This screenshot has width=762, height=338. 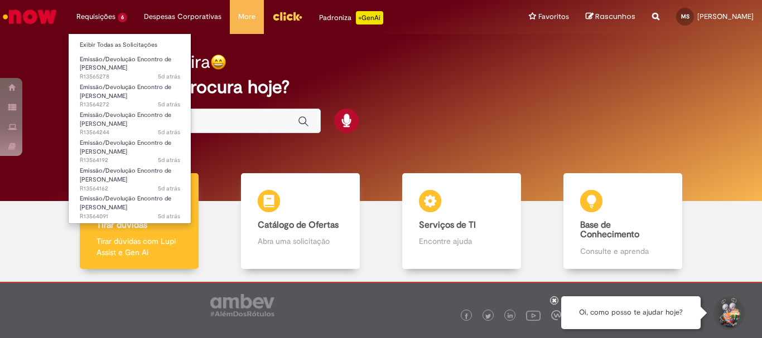 I want to click on span: More, so click(x=246, y=17).